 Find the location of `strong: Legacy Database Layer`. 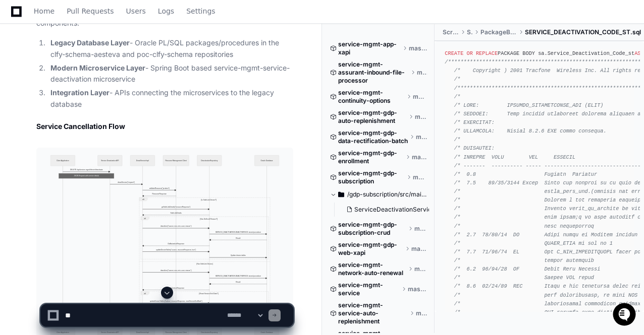

strong: Legacy Database Layer is located at coordinates (90, 42).